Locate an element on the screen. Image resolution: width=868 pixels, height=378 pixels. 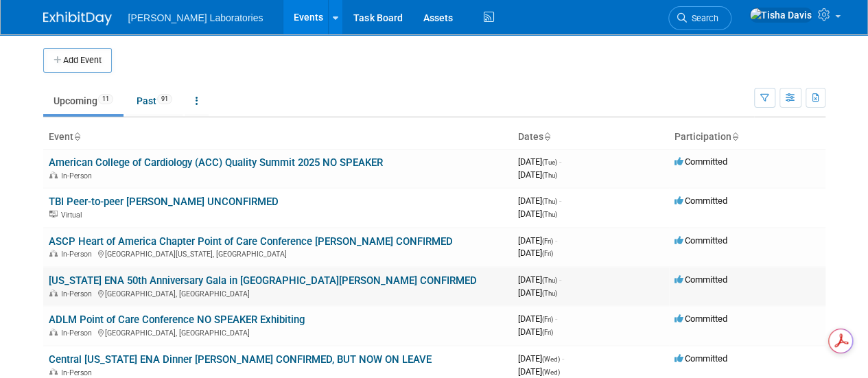
span: (Tue) is located at coordinates (550, 162).